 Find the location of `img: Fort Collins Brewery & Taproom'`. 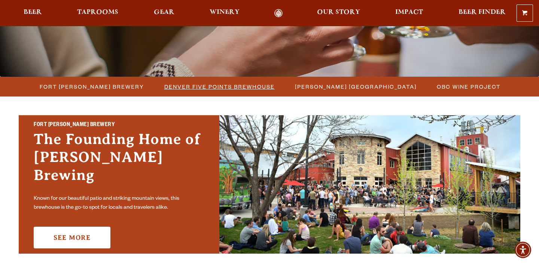

img: Fort Collins Brewery & Taproom' is located at coordinates (370, 184).